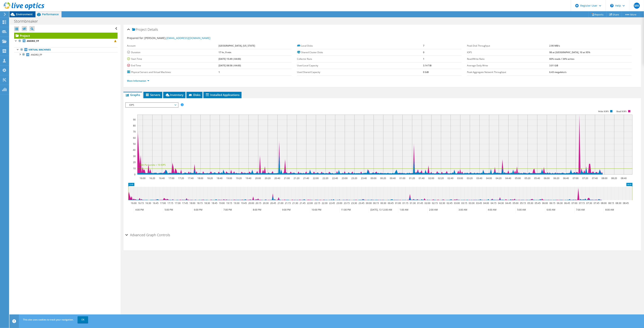 This screenshot has height=328, width=644. I want to click on text: 07:00, so click(575, 178).